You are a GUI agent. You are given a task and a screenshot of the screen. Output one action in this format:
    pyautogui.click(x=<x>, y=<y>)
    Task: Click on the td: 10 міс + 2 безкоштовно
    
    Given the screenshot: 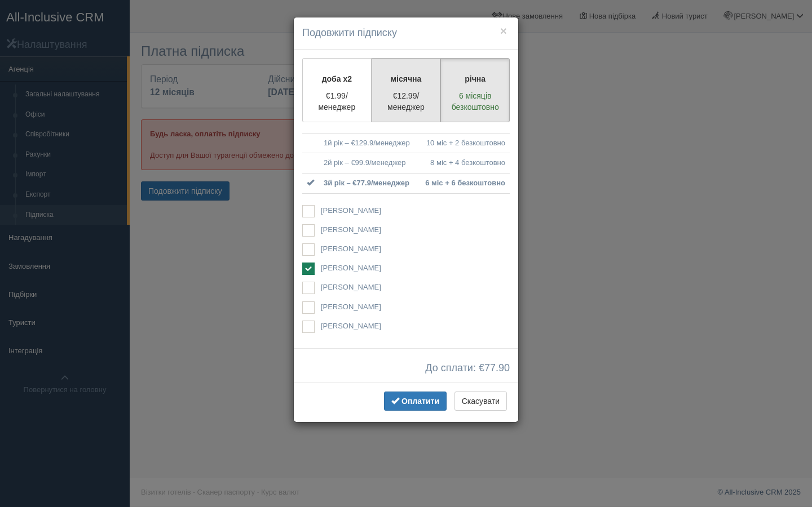 What is the action you would take?
    pyautogui.click(x=464, y=143)
    